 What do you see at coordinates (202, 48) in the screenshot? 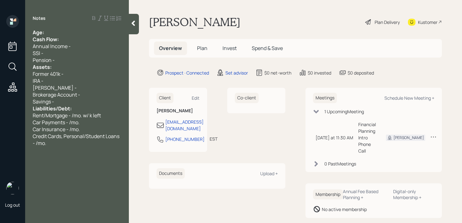
I see `span: Plan` at bounding box center [202, 48].